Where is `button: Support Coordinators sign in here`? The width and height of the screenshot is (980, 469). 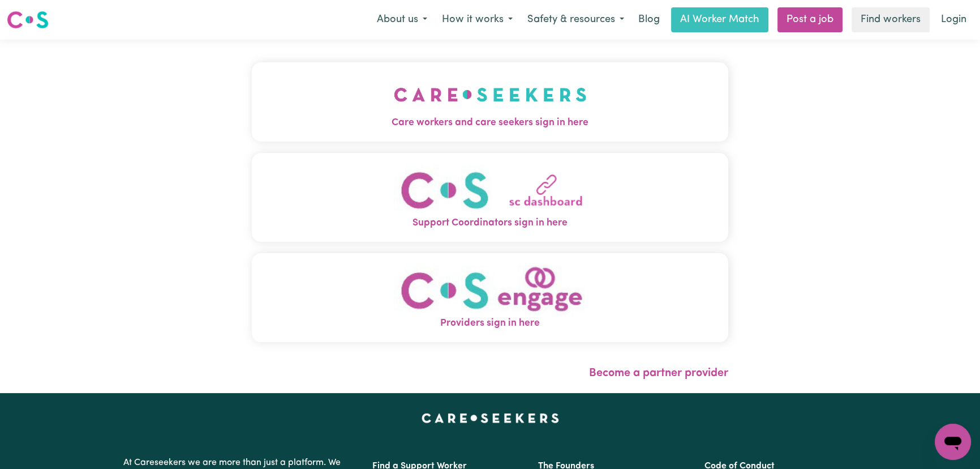 button: Support Coordinators sign in here is located at coordinates (490, 197).